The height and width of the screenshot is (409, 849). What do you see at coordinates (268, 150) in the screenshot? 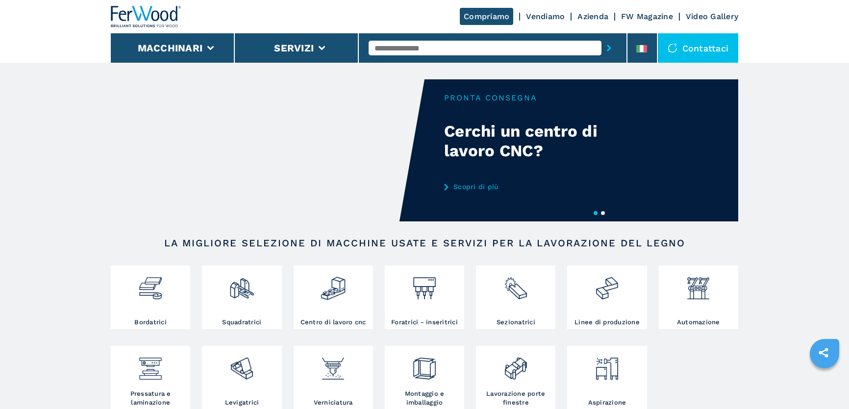
I see `video: Your browser does not support the video tag.` at bounding box center [268, 150].